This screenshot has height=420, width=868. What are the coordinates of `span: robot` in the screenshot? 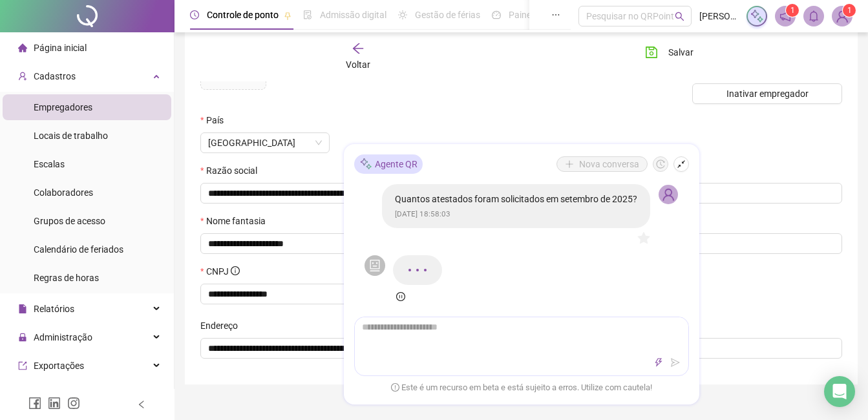 It's located at (375, 265).